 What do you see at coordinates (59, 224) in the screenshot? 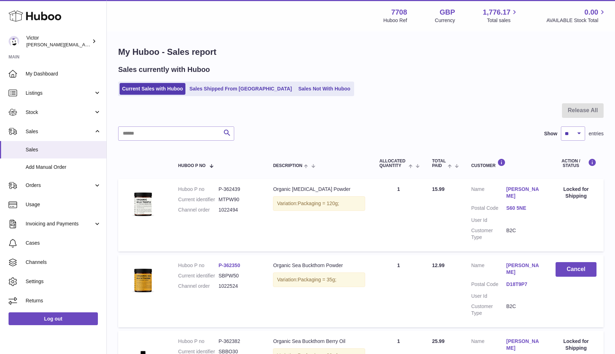
I see `span: Invoicing and Payments` at bounding box center [59, 224].